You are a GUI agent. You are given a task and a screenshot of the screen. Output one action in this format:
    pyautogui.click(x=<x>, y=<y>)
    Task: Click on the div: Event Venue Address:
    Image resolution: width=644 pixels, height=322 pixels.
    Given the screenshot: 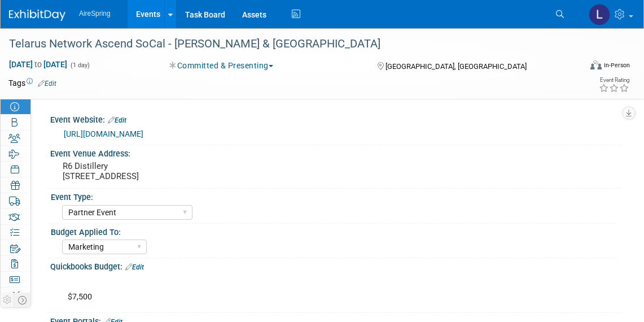 What is the action you would take?
    pyautogui.click(x=336, y=152)
    